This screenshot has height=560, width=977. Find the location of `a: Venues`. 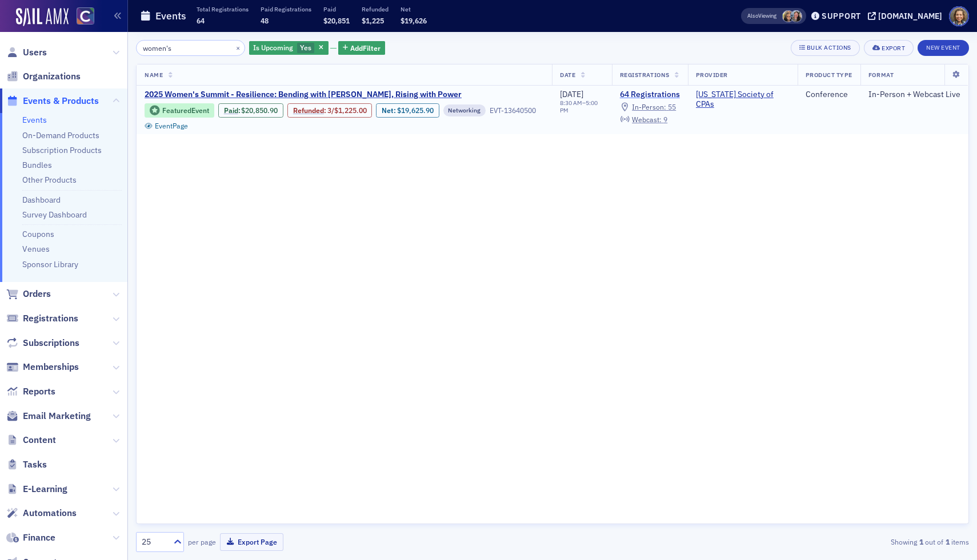

a: Venues is located at coordinates (36, 249).